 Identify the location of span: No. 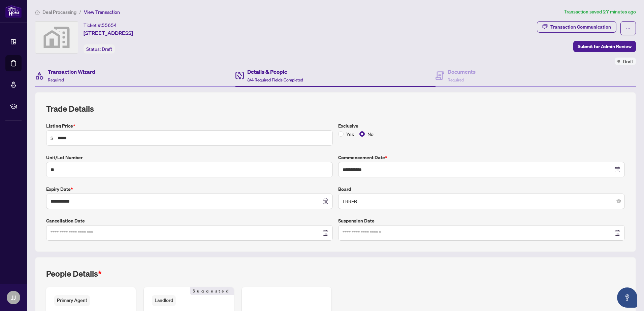
(371, 134).